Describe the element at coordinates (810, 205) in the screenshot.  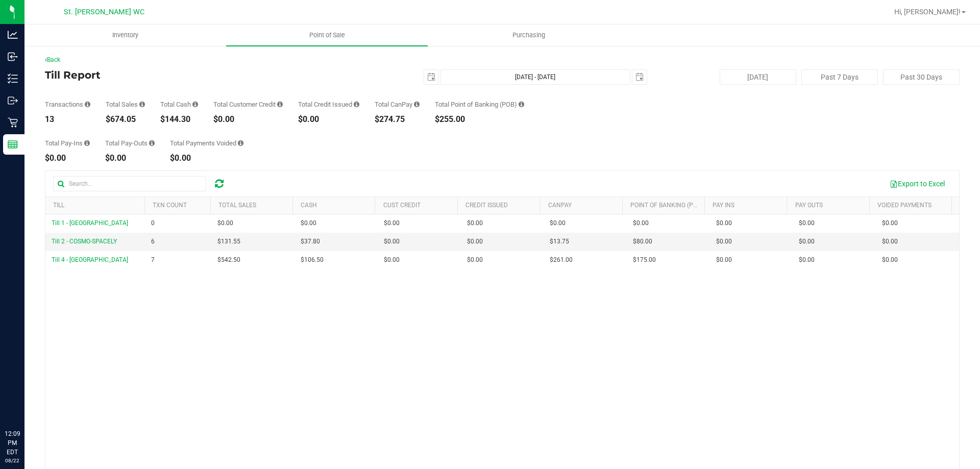
I see `a: Pay Outs` at that location.